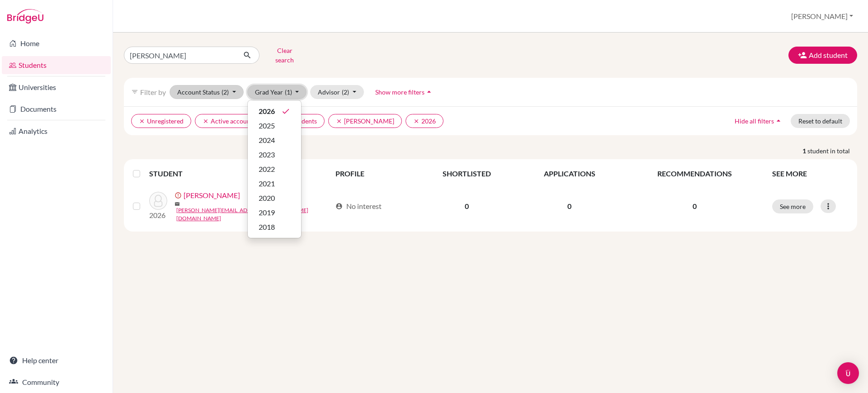 The width and height of the screenshot is (868, 393). What do you see at coordinates (274, 169) in the screenshot?
I see `button: 2022` at bounding box center [274, 169].